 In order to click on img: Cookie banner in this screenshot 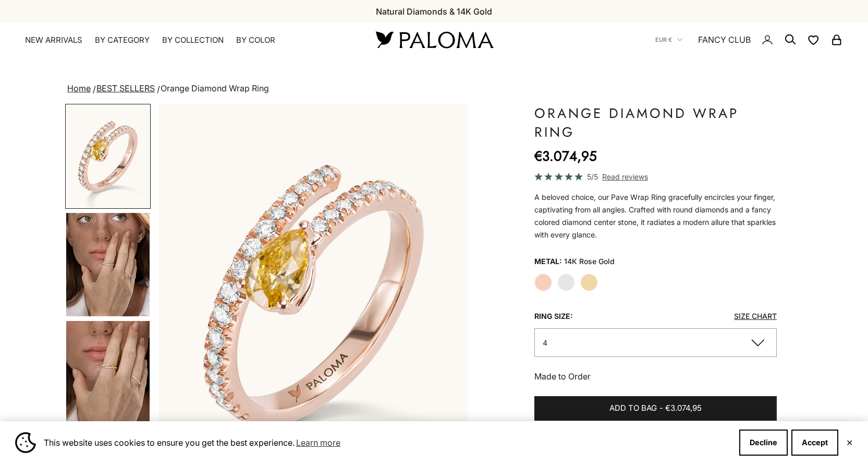, I will do `click(26, 442)`.